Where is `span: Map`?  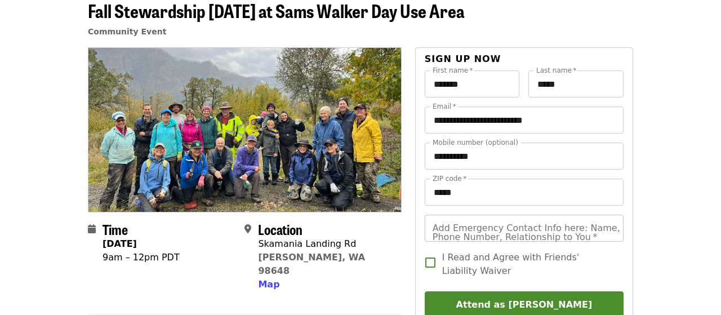 span: Map is located at coordinates (269, 284).